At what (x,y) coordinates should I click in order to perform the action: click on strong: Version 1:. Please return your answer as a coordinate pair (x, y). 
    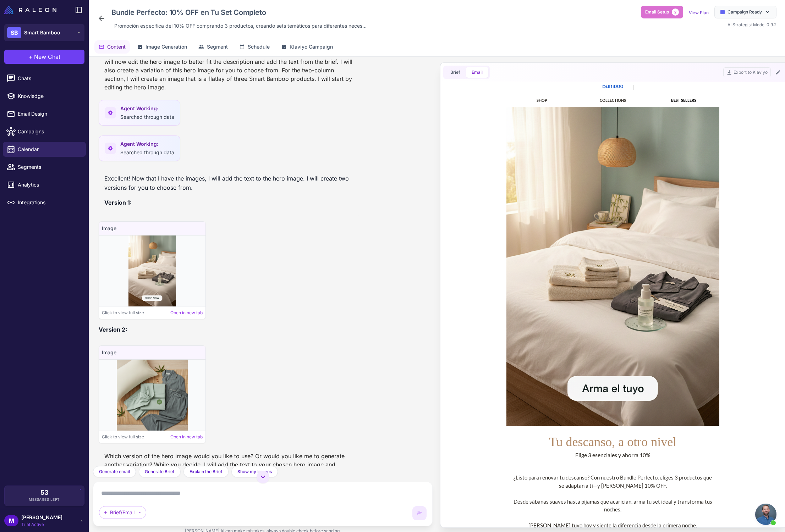
    Looking at the image, I should click on (118, 202).